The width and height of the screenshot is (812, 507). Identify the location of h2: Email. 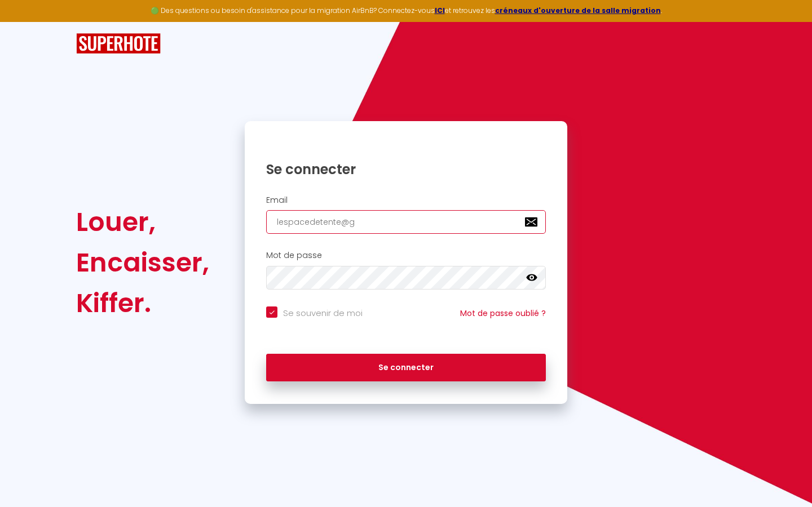
(406, 200).